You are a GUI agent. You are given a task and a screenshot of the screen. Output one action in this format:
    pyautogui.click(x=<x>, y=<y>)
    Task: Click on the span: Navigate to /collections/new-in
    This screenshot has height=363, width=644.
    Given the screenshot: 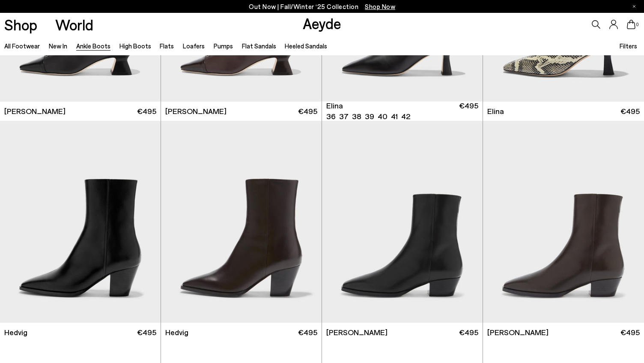 What is the action you would take?
    pyautogui.click(x=379, y=6)
    